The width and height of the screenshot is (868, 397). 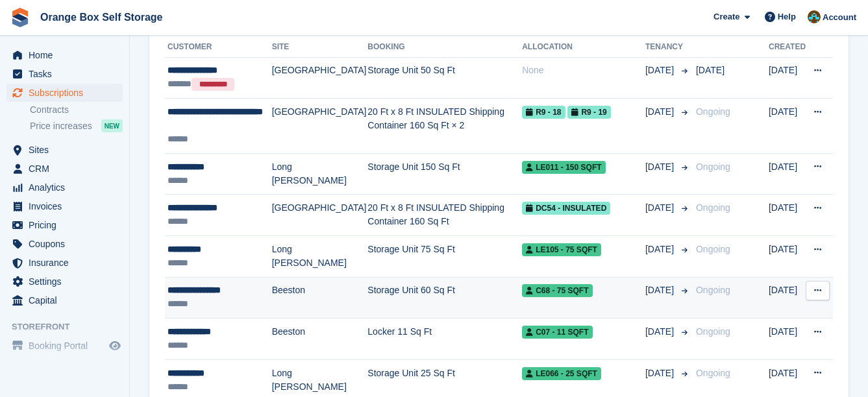 I want to click on span: Price increases, so click(x=61, y=125).